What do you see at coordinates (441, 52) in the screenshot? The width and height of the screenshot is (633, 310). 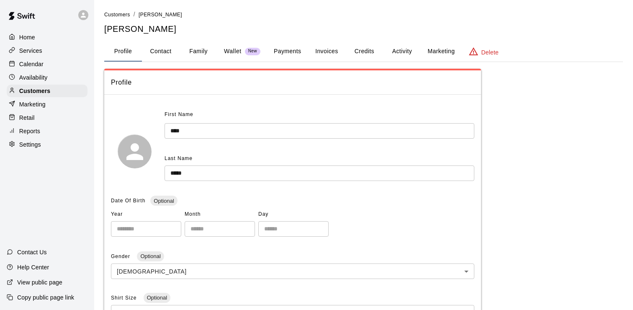 I see `button: Marketing` at bounding box center [441, 52].